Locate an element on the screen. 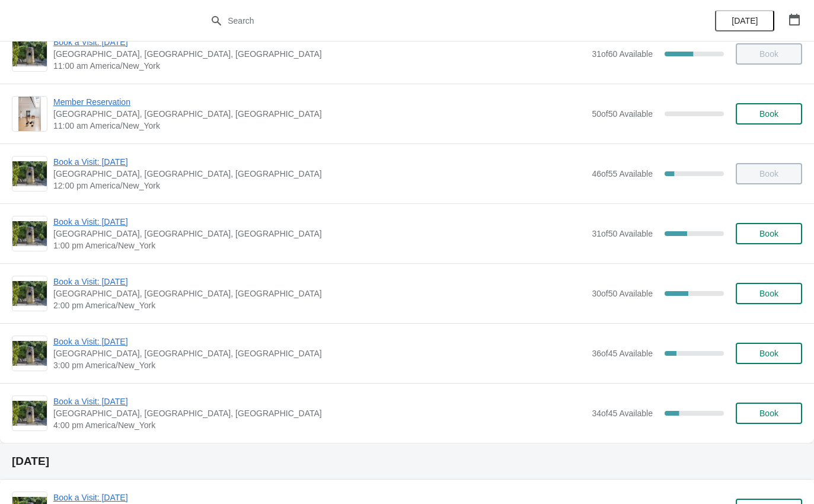 This screenshot has height=504, width=814. input: Search is located at coordinates (418, 21).